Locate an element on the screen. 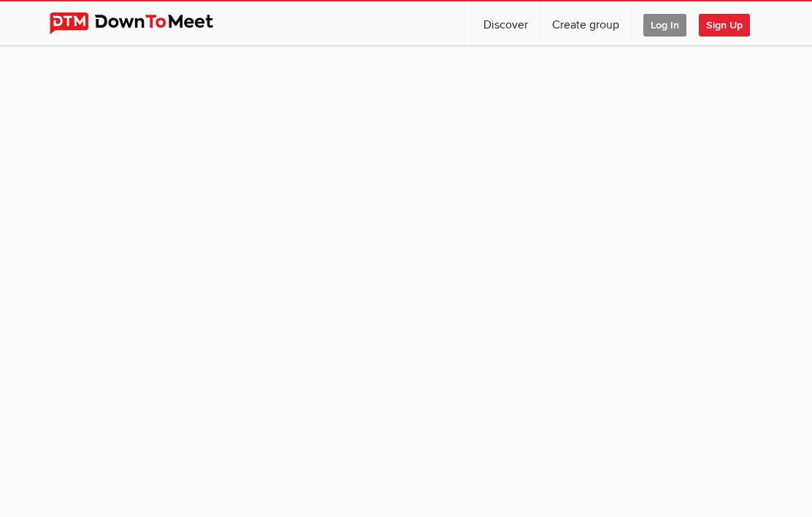 The width and height of the screenshot is (812, 517). a: Sign Up is located at coordinates (730, 24).